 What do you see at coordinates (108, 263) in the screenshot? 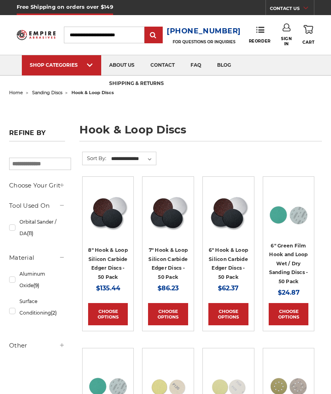
I see `a: 8" Hook & Loop Silicon Carbide Edger Discs - 50 Pack` at bounding box center [108, 263].